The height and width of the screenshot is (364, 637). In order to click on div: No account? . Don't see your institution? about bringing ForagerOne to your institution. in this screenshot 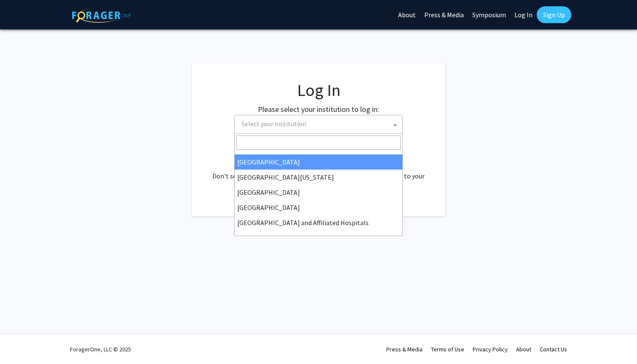, I will do `click(318, 171)`.